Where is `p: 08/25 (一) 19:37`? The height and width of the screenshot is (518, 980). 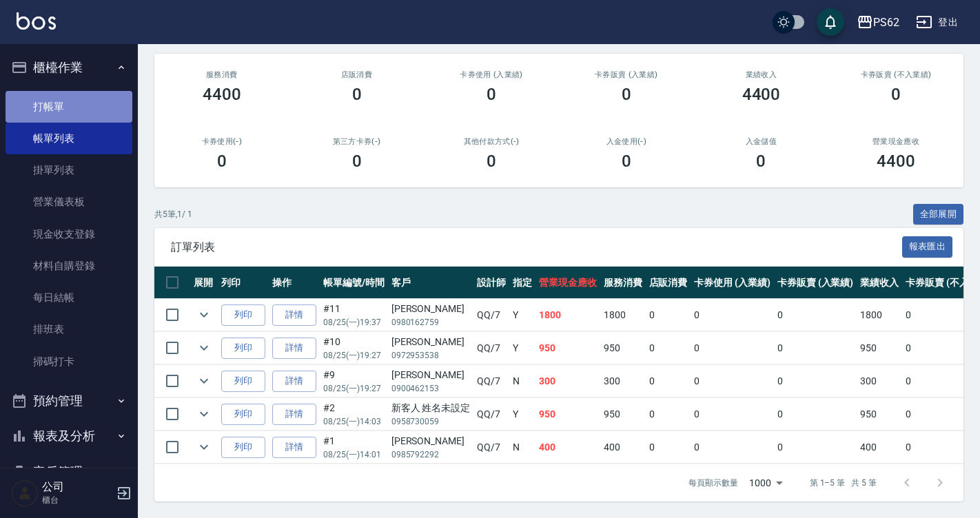 p: 08/25 (一) 19:37 is located at coordinates (353, 322).